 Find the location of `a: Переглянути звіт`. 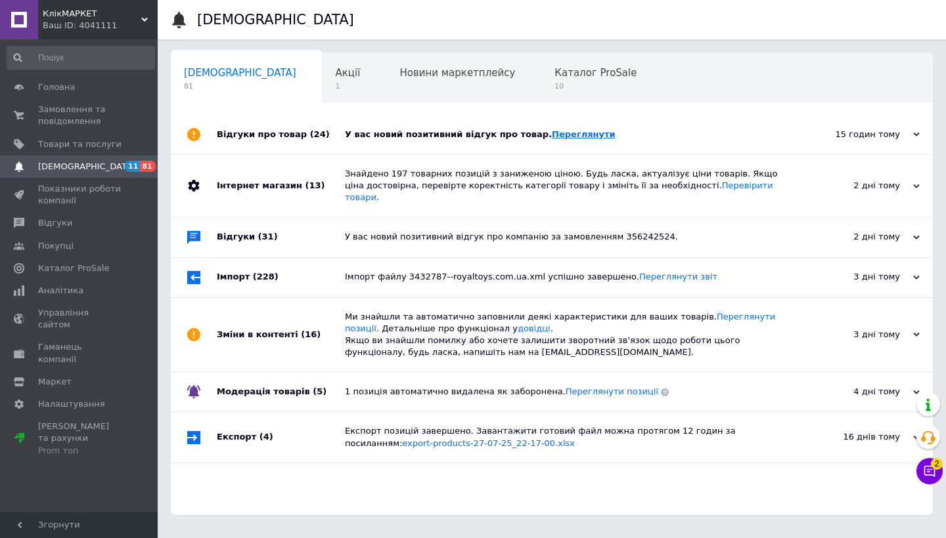

a: Переглянути звіт is located at coordinates (678, 276).